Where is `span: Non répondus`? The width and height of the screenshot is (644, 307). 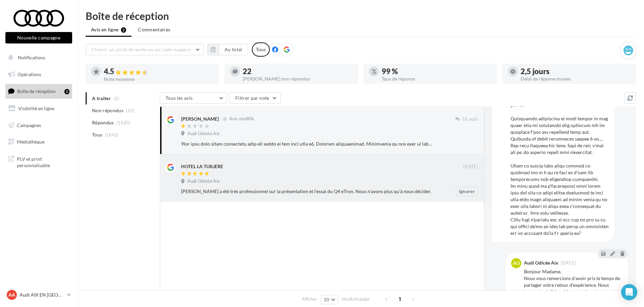 span: Non répondus is located at coordinates (108, 111).